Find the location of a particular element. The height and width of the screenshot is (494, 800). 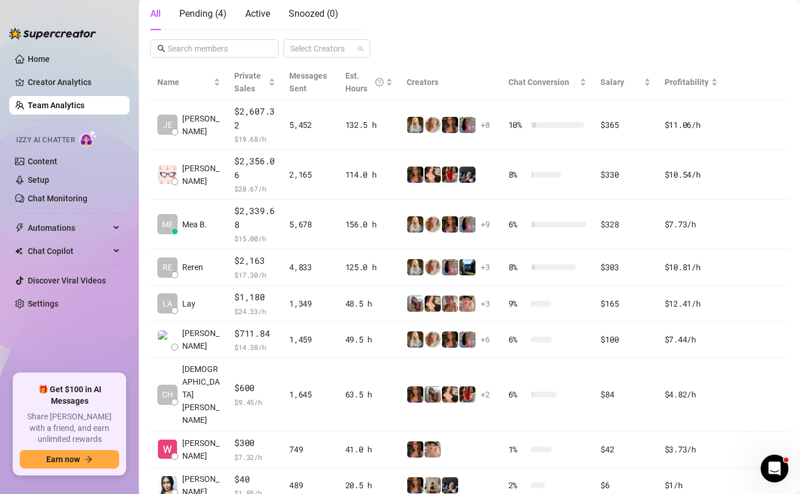

div: 49.5 h is located at coordinates (369, 340).